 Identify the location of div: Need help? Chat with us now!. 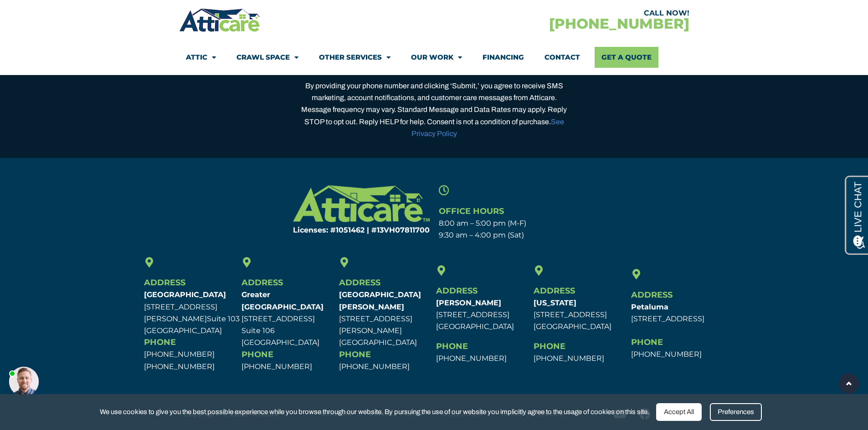
(19, 47).